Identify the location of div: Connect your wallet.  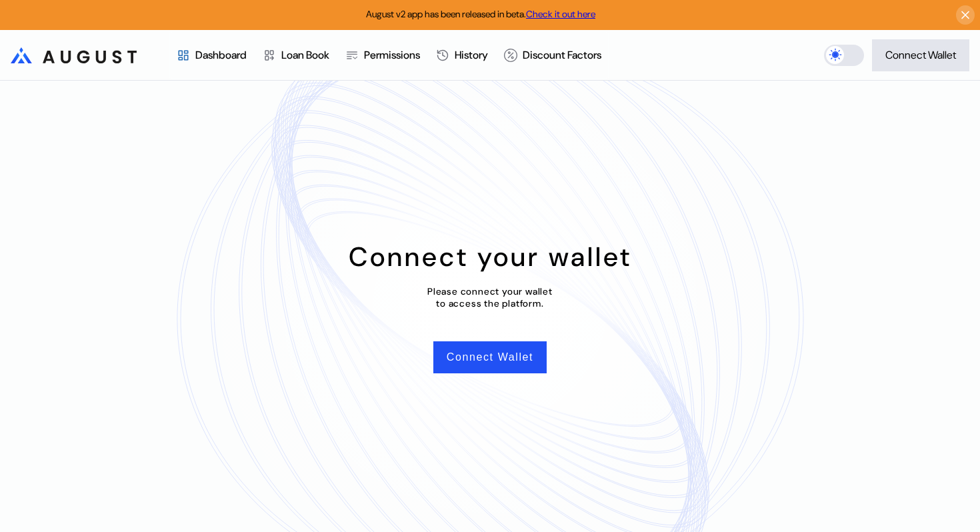
(490, 256).